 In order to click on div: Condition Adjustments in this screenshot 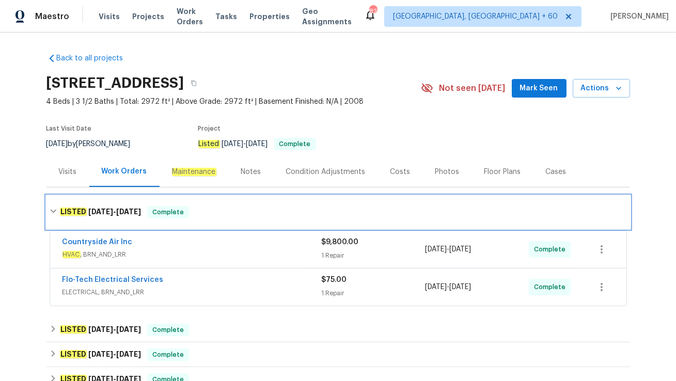, I will do `click(326, 172)`.